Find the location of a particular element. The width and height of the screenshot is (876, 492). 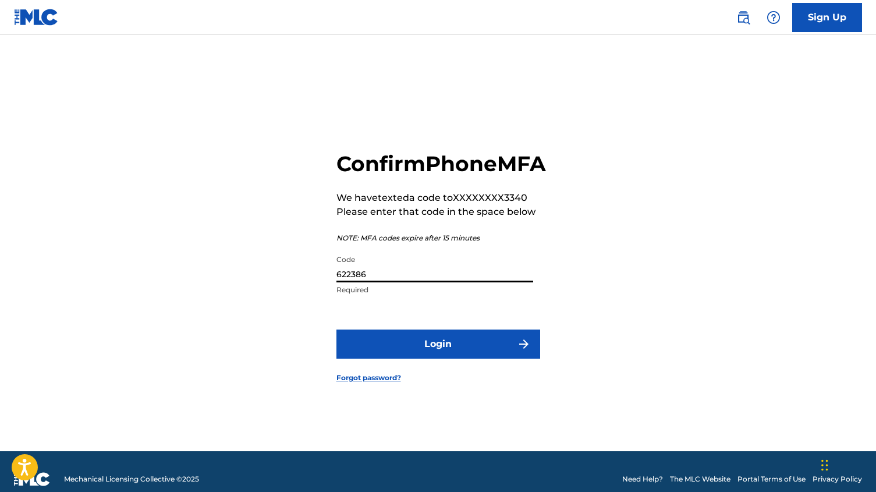

button: Login is located at coordinates (438, 344).